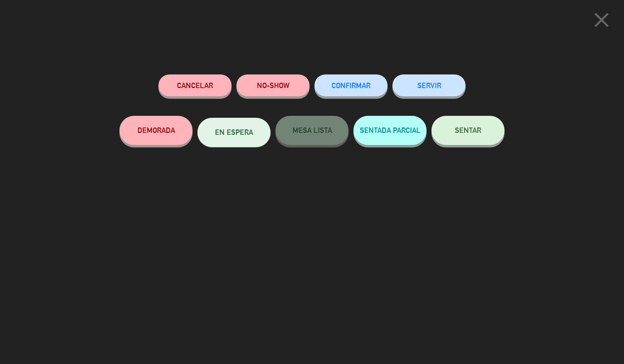  Describe the element at coordinates (468, 130) in the screenshot. I see `span: SENTAR` at that location.